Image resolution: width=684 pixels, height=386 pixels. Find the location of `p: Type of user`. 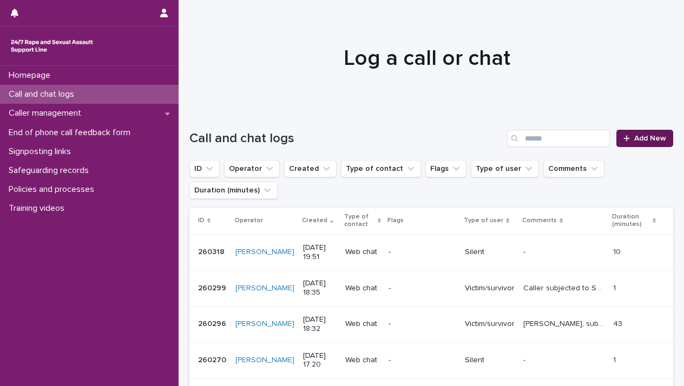

p: Type of user is located at coordinates (483, 221).